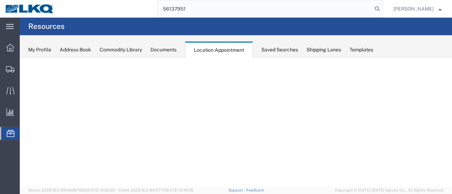  What do you see at coordinates (265, 9) in the screenshot?
I see `input: Search for shipment number, reference number` at bounding box center [265, 9].